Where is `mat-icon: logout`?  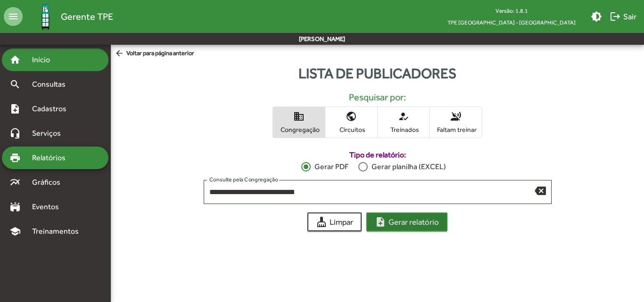 mat-icon: logout is located at coordinates (615, 16).